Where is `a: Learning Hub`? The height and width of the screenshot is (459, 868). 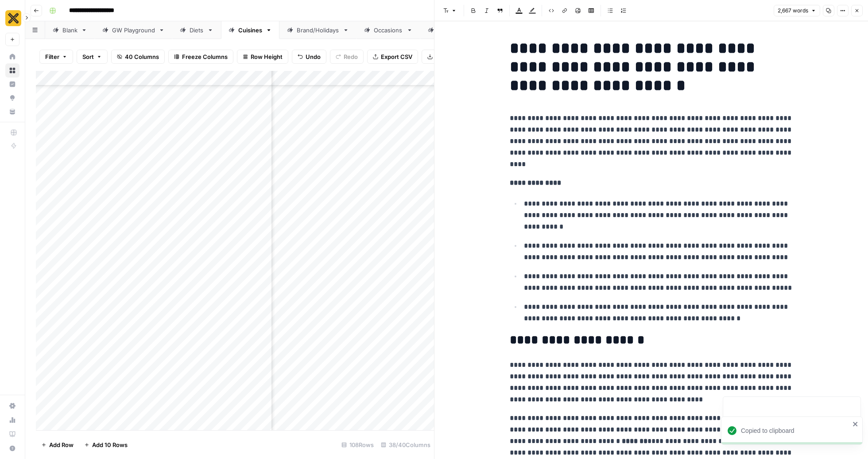 a: Learning Hub is located at coordinates (13, 434).